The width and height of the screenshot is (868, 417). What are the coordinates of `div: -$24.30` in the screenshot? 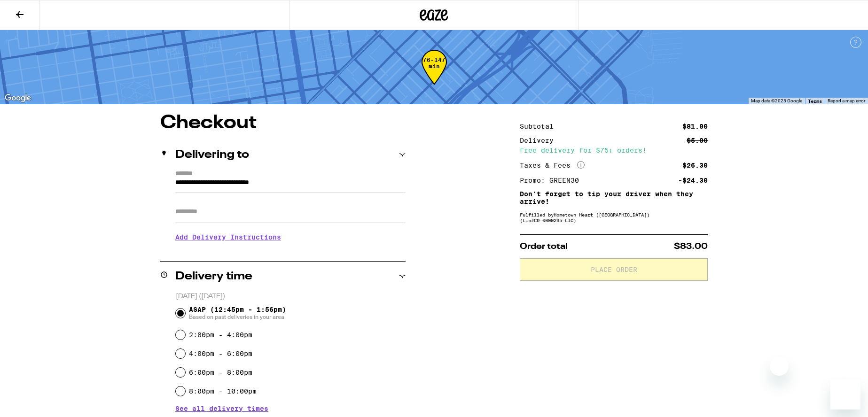 It's located at (693, 180).